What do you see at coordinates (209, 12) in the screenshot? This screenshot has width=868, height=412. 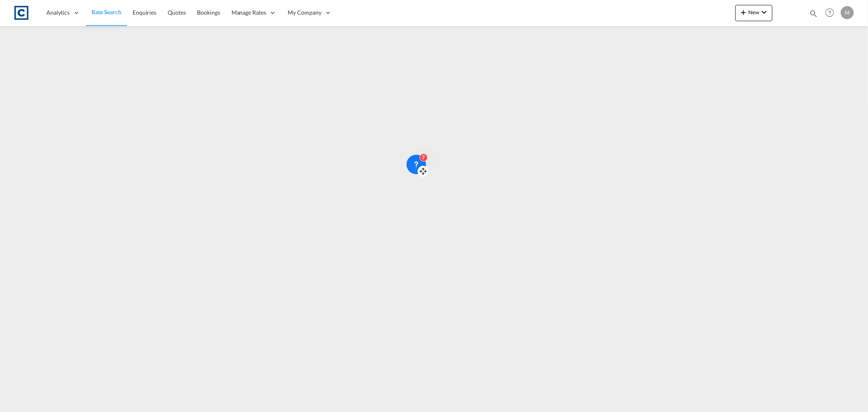 I see `span: Bookings` at bounding box center [209, 12].